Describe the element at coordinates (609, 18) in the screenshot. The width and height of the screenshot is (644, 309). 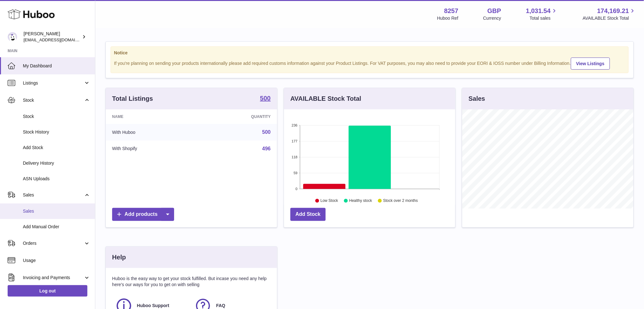
I see `span: AVAILABLE Stock Total` at that location.